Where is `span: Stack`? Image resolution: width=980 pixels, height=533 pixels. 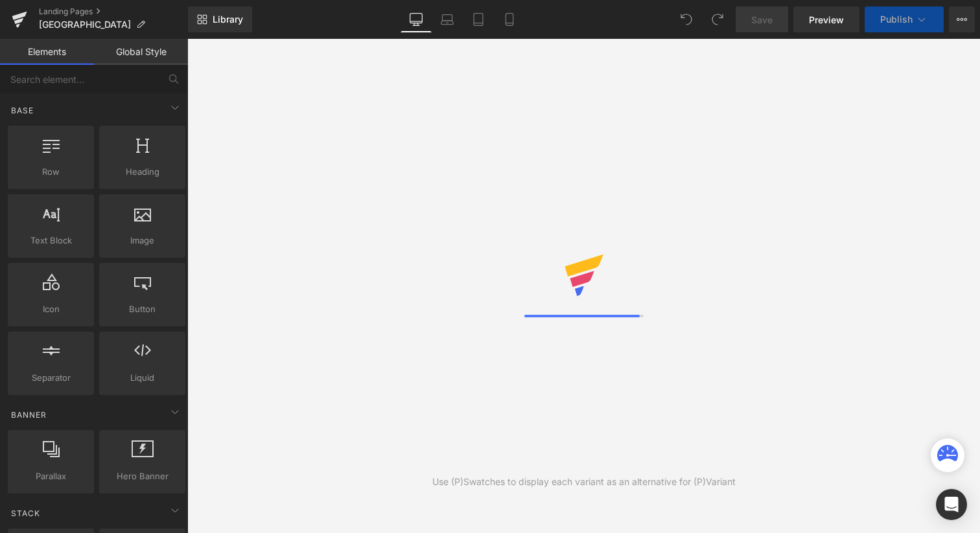
span: Stack is located at coordinates (25, 513).